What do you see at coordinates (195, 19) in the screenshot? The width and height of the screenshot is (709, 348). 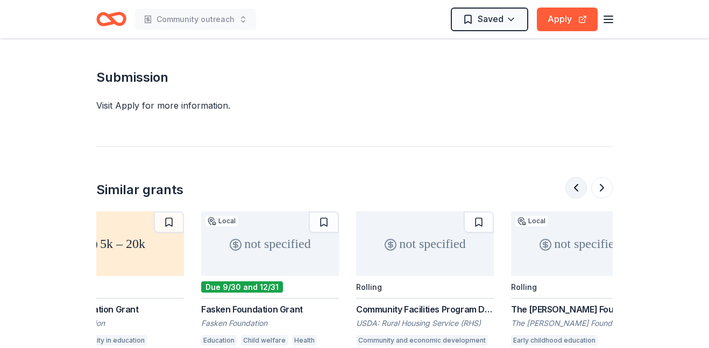 I see `span: Community outreach` at bounding box center [195, 19].